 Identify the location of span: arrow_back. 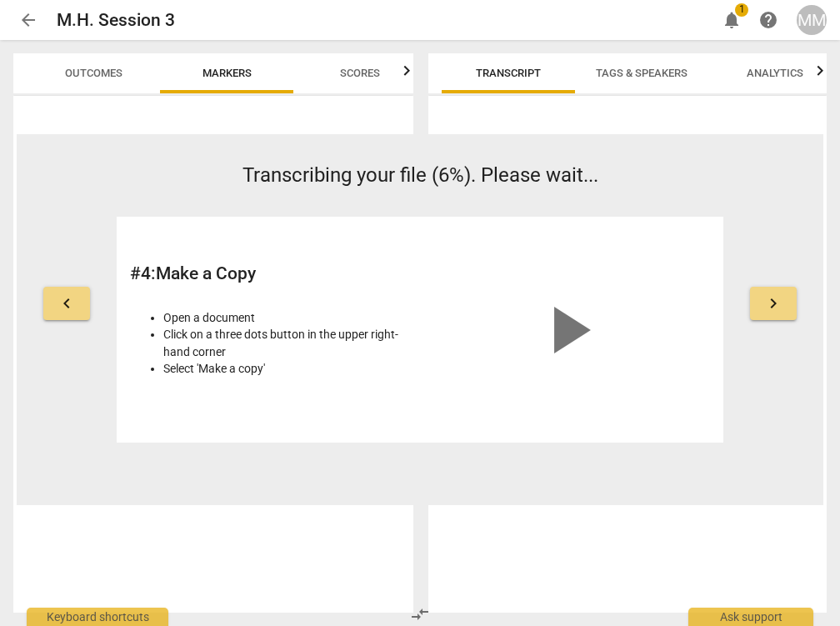
(29, 20).